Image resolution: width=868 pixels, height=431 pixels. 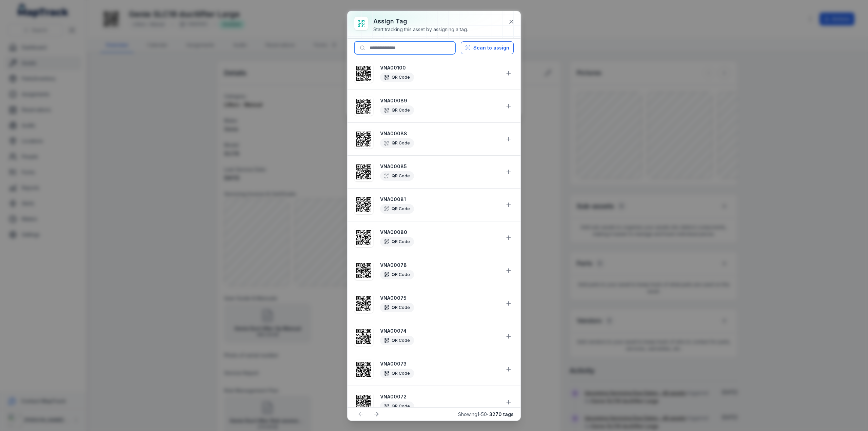 I want to click on strong: VNA00073, so click(x=439, y=363).